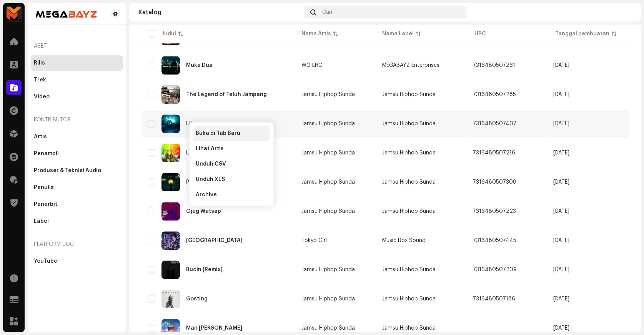 The width and height of the screenshot is (644, 335). I want to click on div: Ojeg Watsap, so click(204, 211).